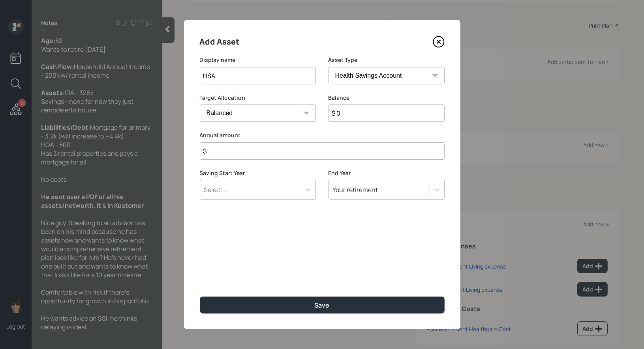  I want to click on label: End Year, so click(387, 173).